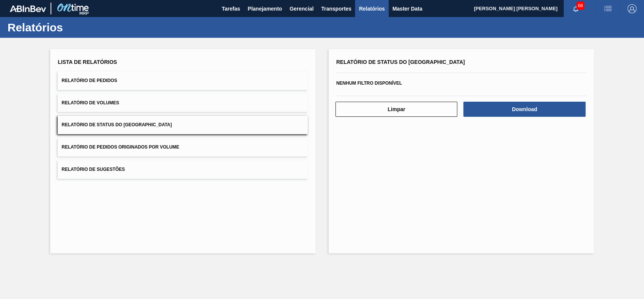 The image size is (644, 299). Describe the element at coordinates (608, 9) in the screenshot. I see `img: userActions` at that location.